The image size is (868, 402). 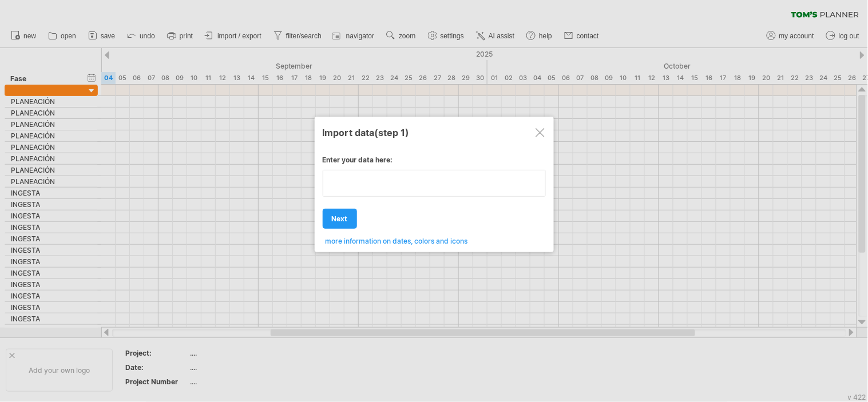 What do you see at coordinates (340, 219) in the screenshot?
I see `a: next` at bounding box center [340, 219].